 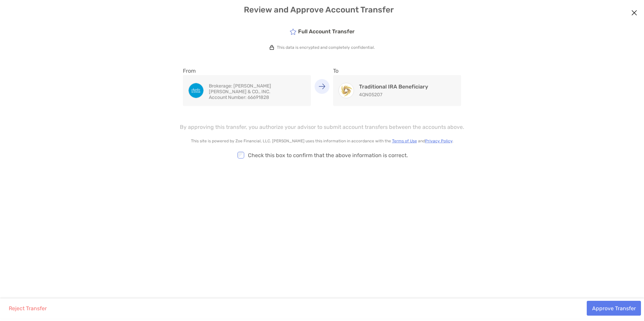 What do you see at coordinates (634, 14) in the screenshot?
I see `button: Close modal` at bounding box center [634, 14].